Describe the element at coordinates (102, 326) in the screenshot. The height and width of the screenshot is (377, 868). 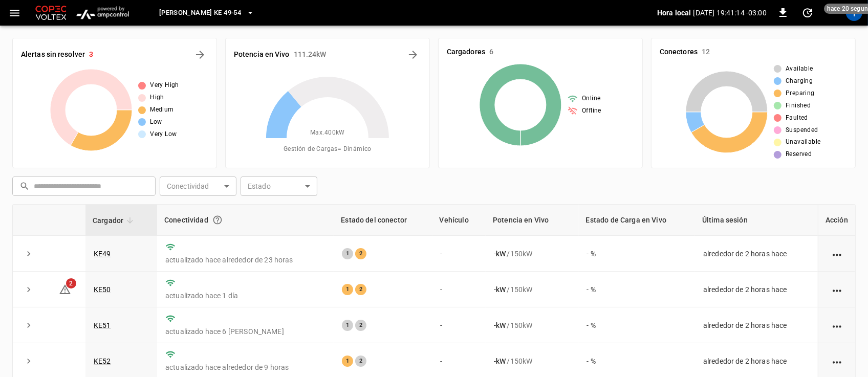
I see `a: KE51` at that location.